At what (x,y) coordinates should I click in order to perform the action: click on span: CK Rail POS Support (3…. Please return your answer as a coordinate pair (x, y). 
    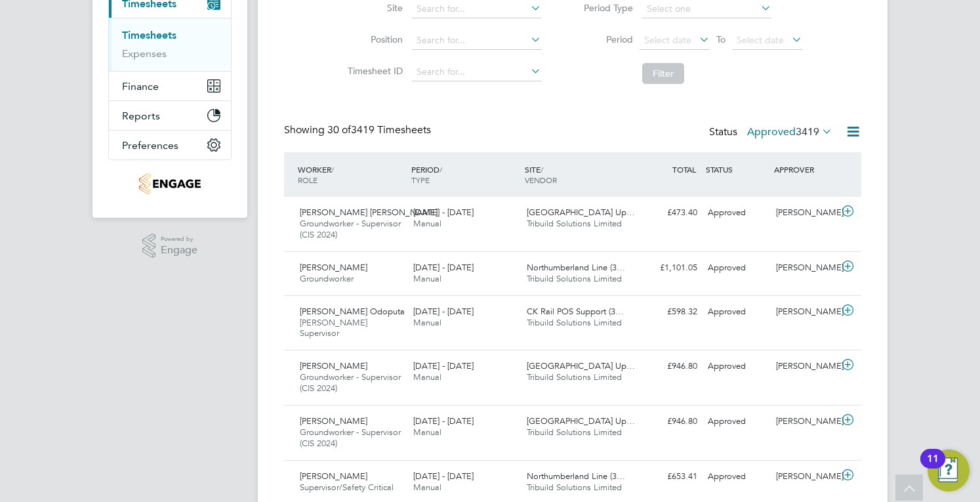
    Looking at the image, I should click on (575, 311).